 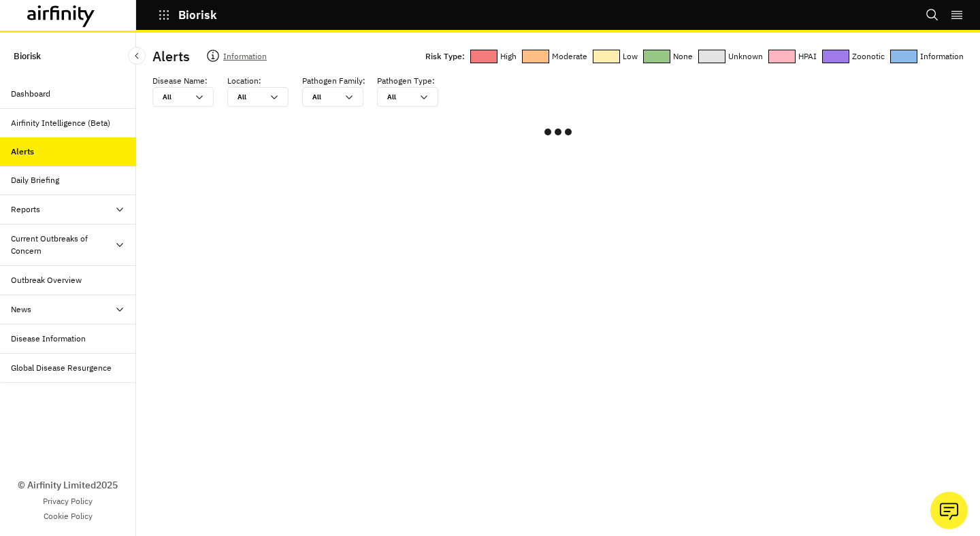 I want to click on p: Alerts, so click(x=171, y=57).